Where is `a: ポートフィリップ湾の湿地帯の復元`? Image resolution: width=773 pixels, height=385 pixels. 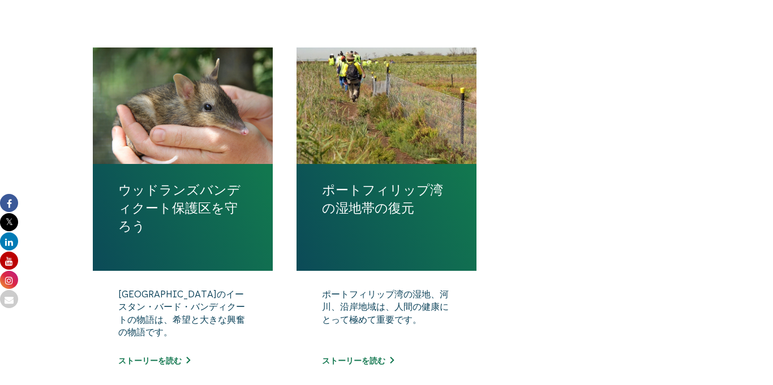 a: ポートフィリップ湾の湿地帯の復元 is located at coordinates (387, 199).